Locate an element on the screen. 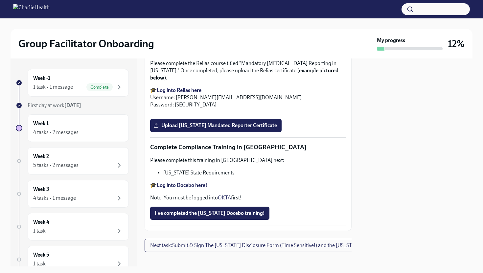  strong: My progress is located at coordinates (391, 40).